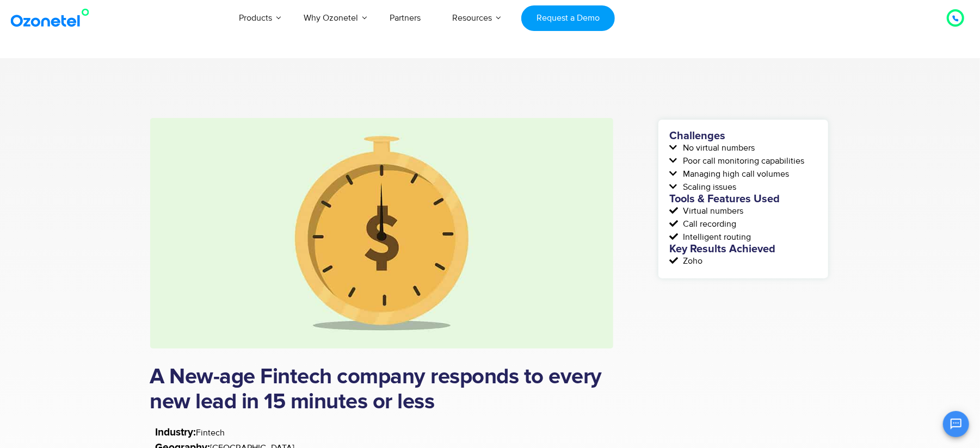 This screenshot has width=980, height=448. What do you see at coordinates (691, 261) in the screenshot?
I see `span: Zoho` at bounding box center [691, 261].